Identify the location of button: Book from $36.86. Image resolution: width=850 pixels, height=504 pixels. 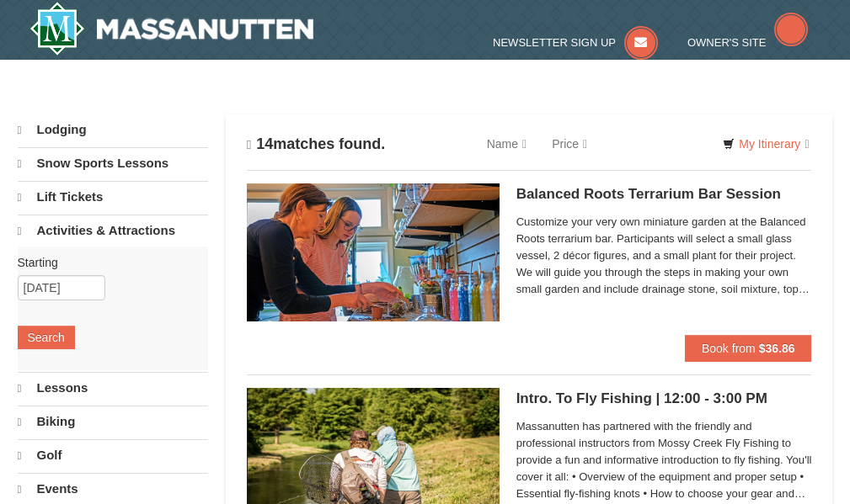
(747, 348).